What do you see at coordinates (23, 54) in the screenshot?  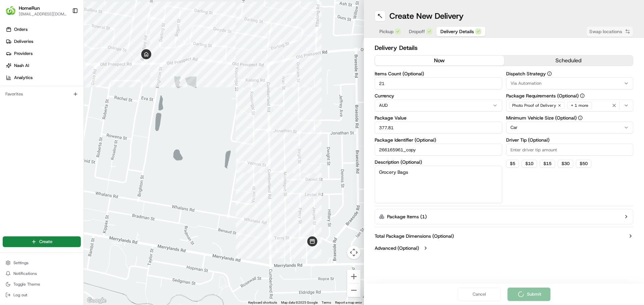 I see `span: Providers` at bounding box center [23, 54].